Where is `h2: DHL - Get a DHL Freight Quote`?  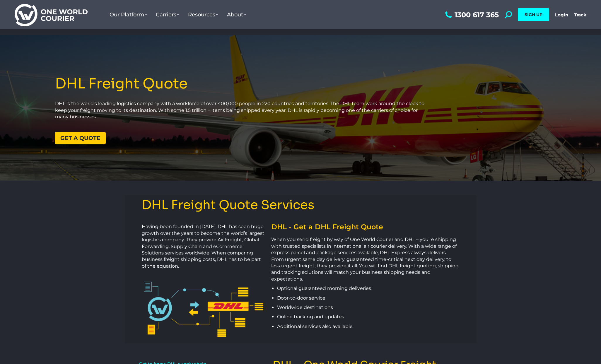
h2: DHL - Get a DHL Freight Quote is located at coordinates (365, 227).